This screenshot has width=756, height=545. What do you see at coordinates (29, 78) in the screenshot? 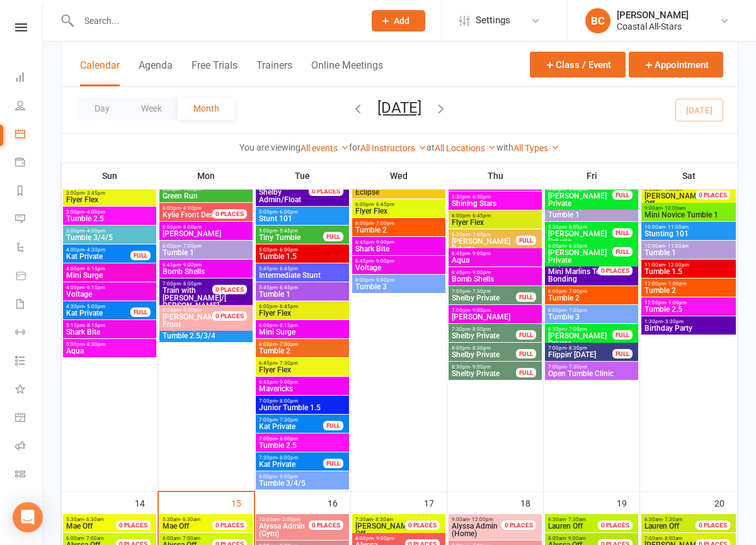
I see `a: Dashboard` at bounding box center [29, 78].